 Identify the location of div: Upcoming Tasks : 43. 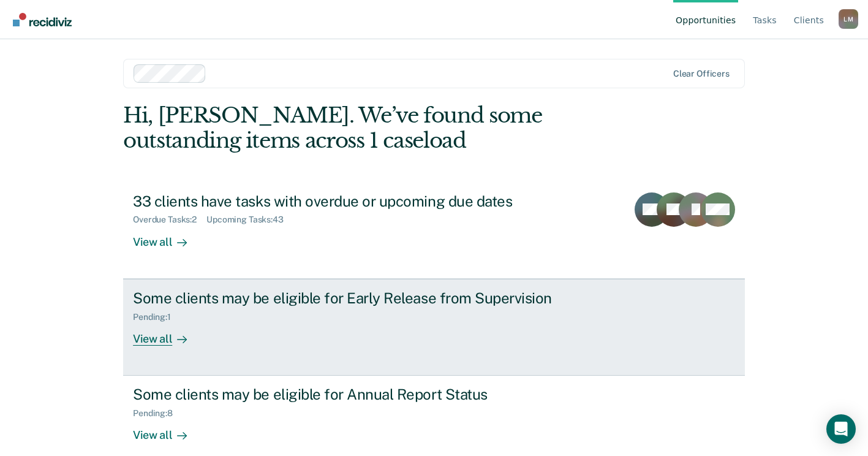
(250, 220).